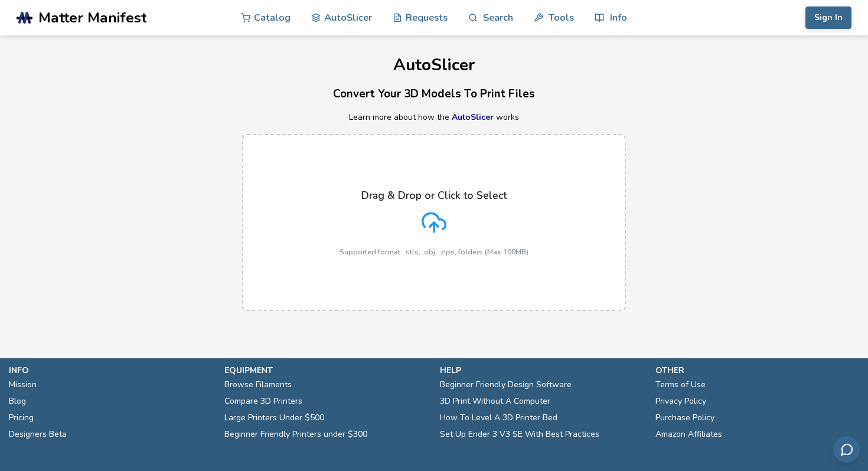  I want to click on a: Pricing, so click(21, 418).